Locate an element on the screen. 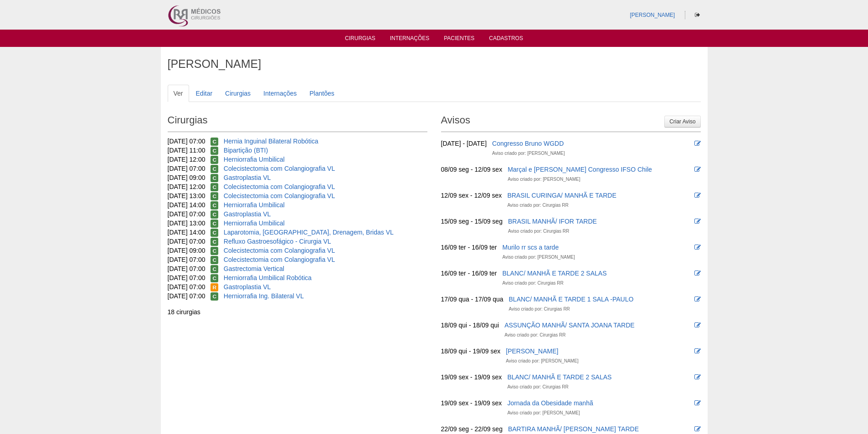 This screenshot has height=434, width=868. div: 12/09 sex - 12/09 sex is located at coordinates (472, 195).